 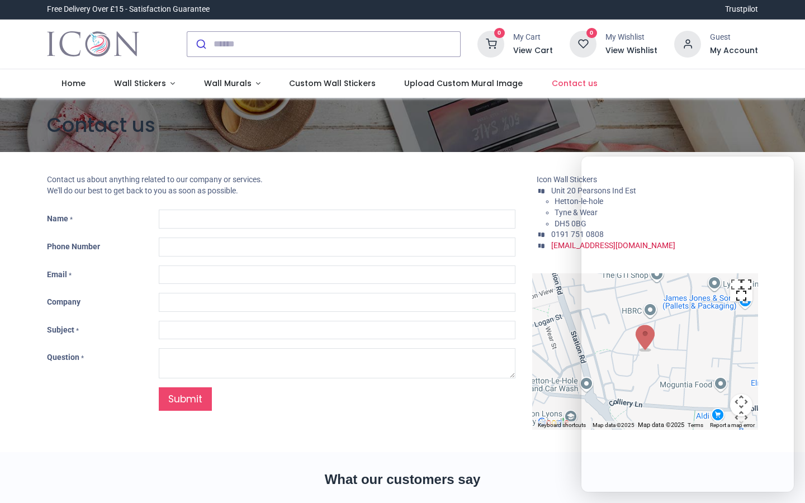 What do you see at coordinates (532, 51) in the screenshot?
I see `a: View Cart` at bounding box center [532, 51].